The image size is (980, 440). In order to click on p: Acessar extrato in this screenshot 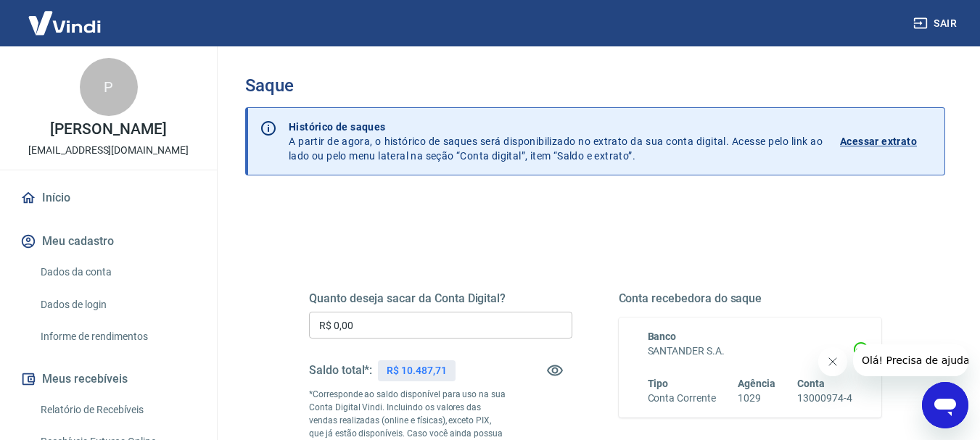, I will do `click(878, 141)`.